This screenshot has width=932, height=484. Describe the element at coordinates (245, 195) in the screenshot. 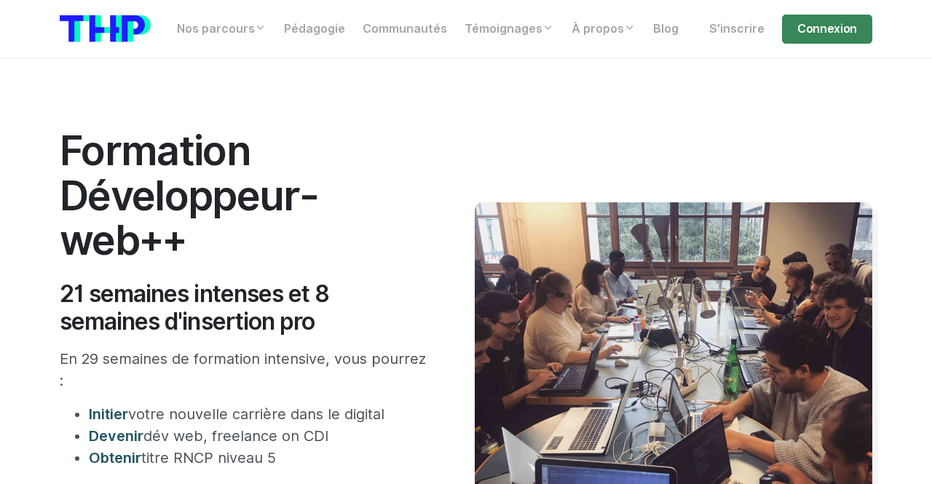

I see `h1: Formation Développeur-web++` at that location.